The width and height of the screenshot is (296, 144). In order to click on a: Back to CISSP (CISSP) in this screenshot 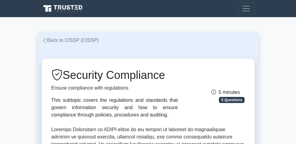, I will do `click(70, 40)`.